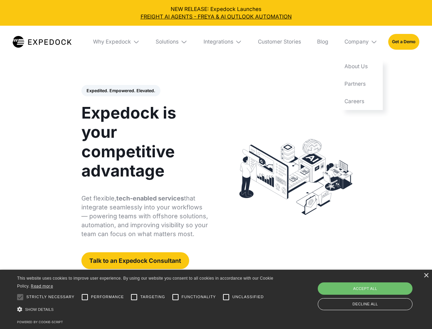  I want to click on a: Customer Stories, so click(279, 42).